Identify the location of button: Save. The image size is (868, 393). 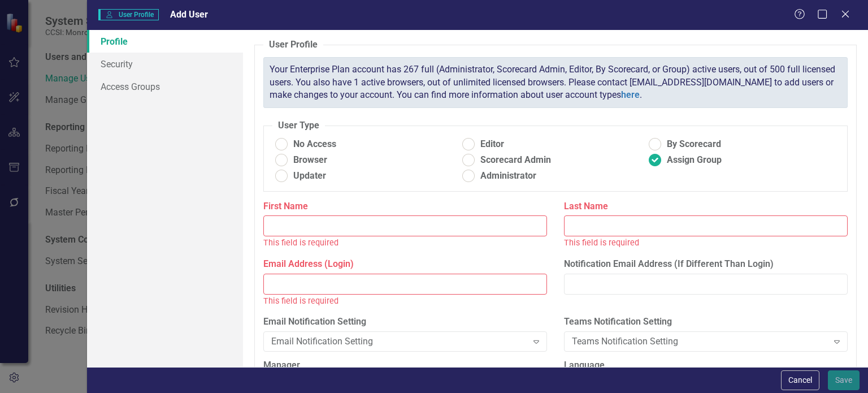
(843, 380).